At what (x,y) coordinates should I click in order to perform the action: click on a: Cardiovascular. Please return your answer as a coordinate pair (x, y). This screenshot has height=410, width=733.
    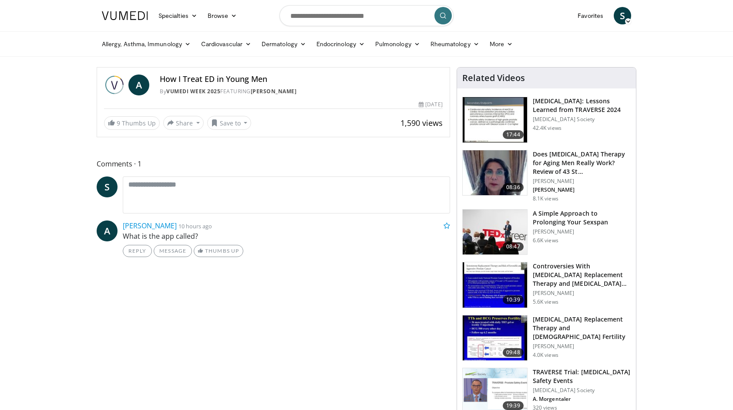
    Looking at the image, I should click on (226, 44).